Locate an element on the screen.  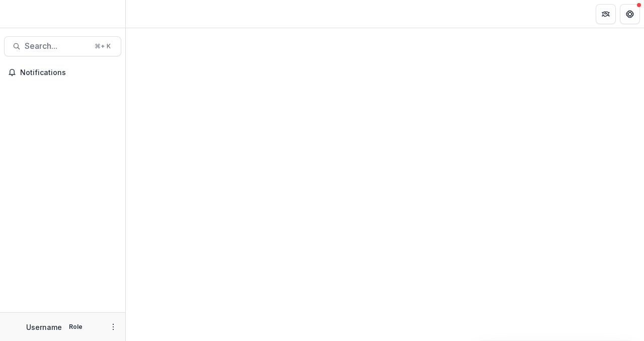
button: Search... is located at coordinates (63, 46).